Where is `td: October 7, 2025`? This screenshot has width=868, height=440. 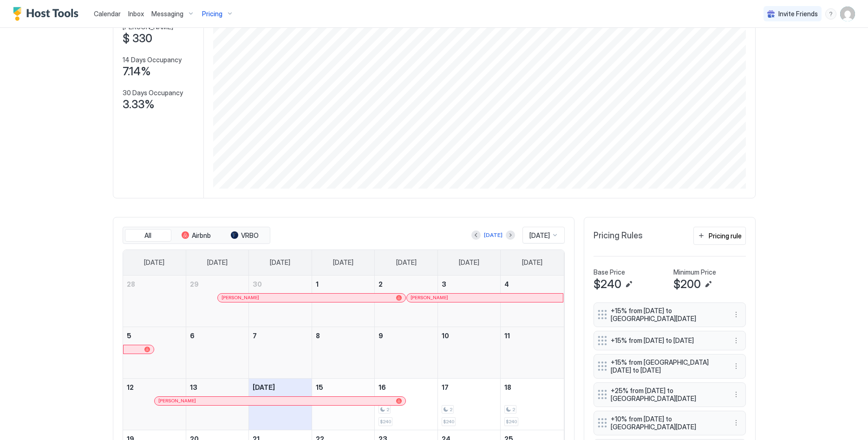
td: October 7, 2025 is located at coordinates (281, 353).